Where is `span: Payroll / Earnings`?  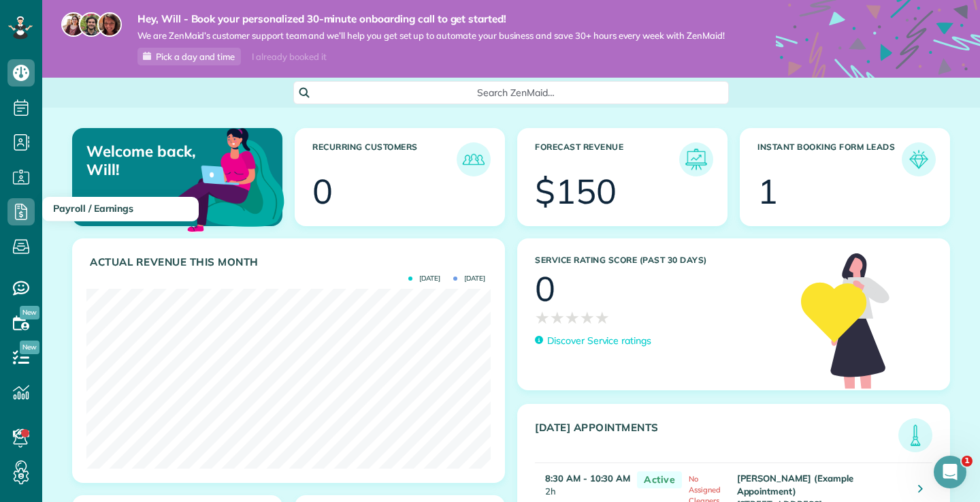 span: Payroll / Earnings is located at coordinates (93, 209).